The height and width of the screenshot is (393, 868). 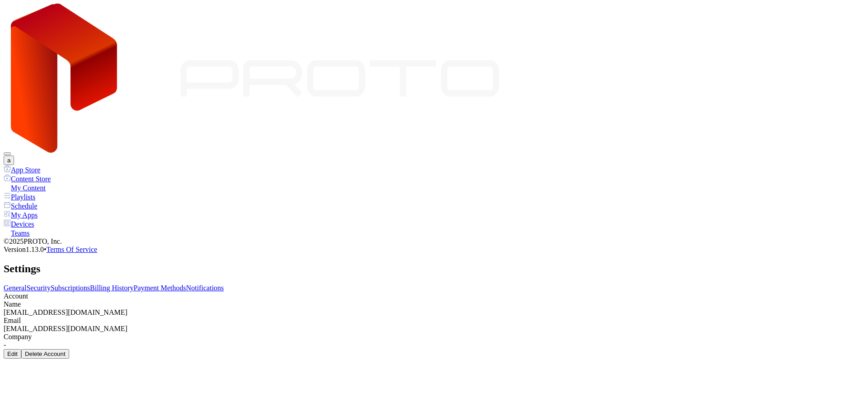 What do you see at coordinates (434, 215) in the screenshot?
I see `a: My Apps` at bounding box center [434, 215].